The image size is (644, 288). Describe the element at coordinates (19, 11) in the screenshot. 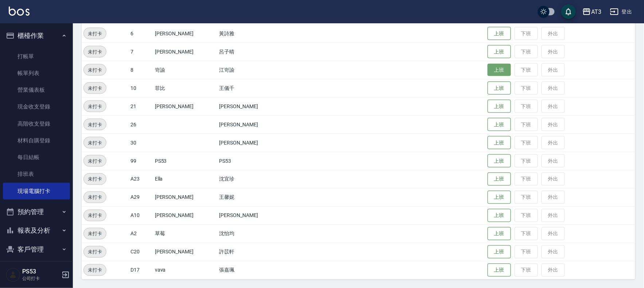

I see `img: Logo` at that location.